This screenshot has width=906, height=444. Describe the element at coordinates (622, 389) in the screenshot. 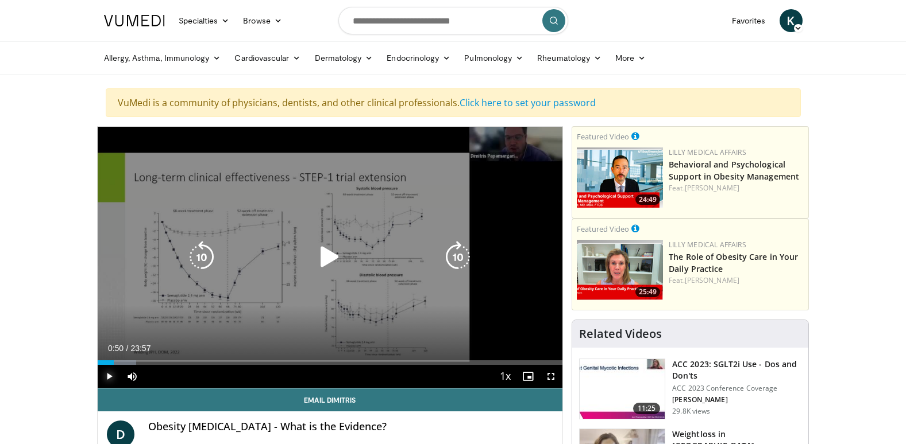

I see `img: 9258cdf1-0fbf-450b-845f-99397d12d24a.150x105_q85_crop-smart_upscale.jpg` at that location.